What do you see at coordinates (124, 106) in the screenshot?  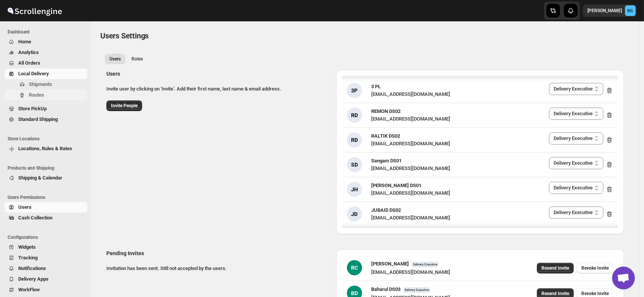 I see `span: Invite People` at bounding box center [124, 106].